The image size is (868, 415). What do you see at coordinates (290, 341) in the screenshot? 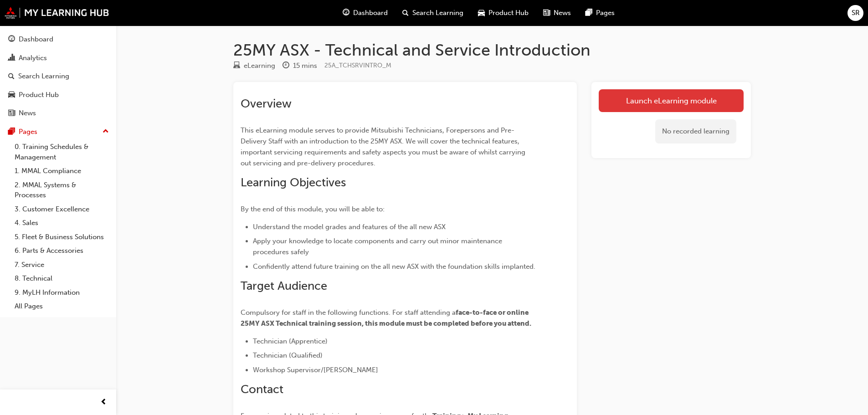
I see `span: Technician (Apprentice)` at bounding box center [290, 341].